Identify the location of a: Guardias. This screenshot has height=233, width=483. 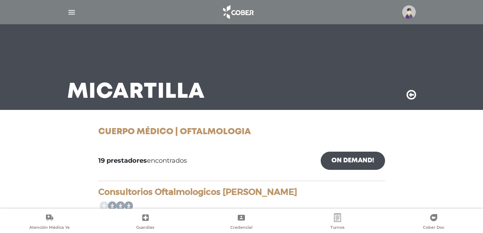
(145, 223).